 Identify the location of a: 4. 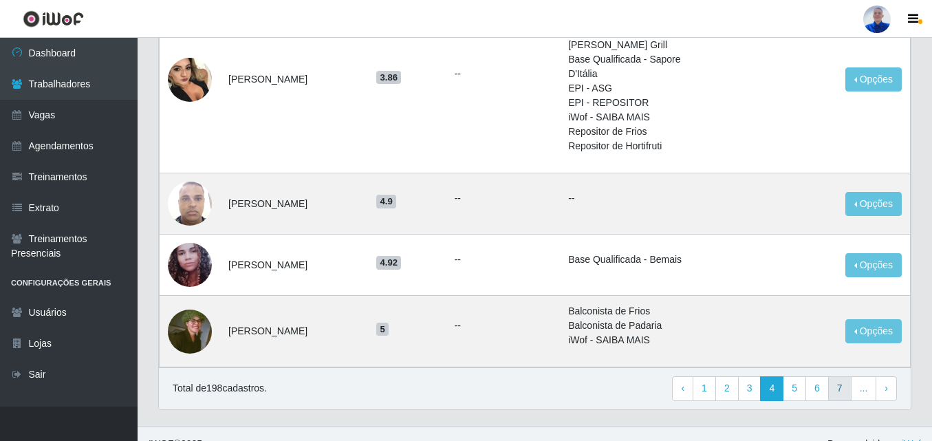
(772, 389).